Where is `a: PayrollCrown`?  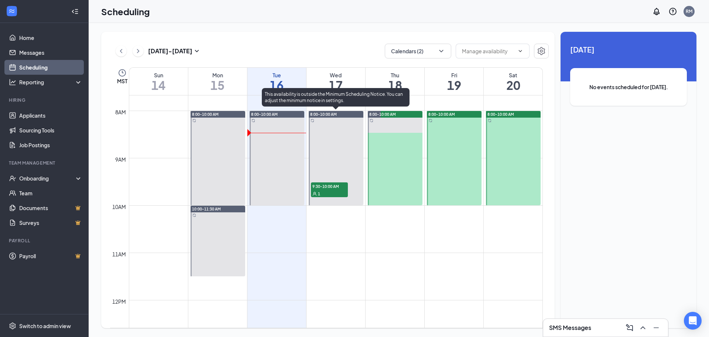 a: PayrollCrown is located at coordinates (51, 256).